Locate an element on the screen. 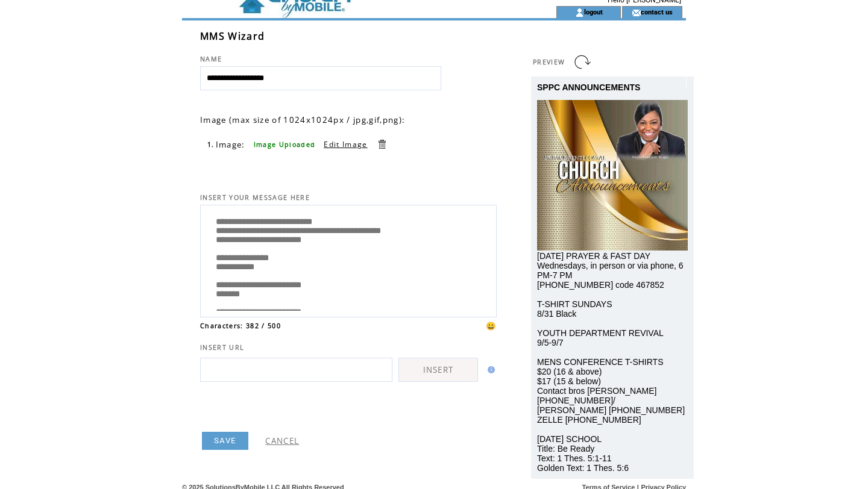 This screenshot has height=489, width=868. span: 1. is located at coordinates (211, 145).